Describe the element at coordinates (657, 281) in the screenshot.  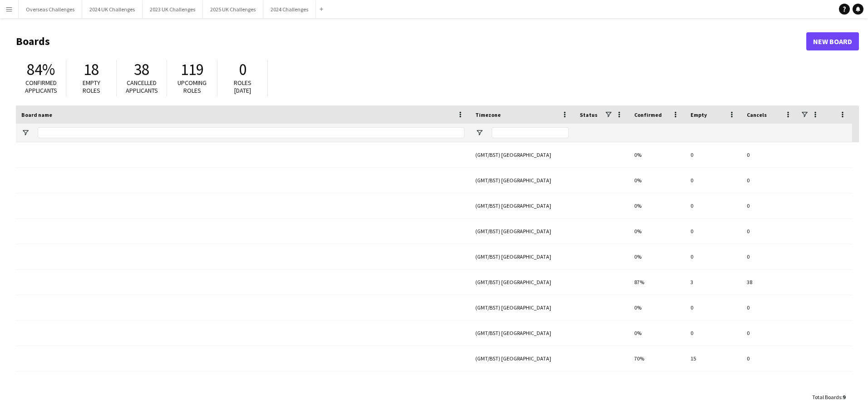
I see `div: 87%` at that location.